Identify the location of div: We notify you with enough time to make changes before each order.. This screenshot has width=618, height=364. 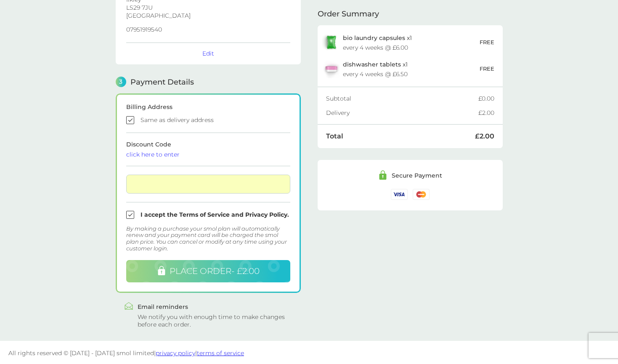
(215, 320).